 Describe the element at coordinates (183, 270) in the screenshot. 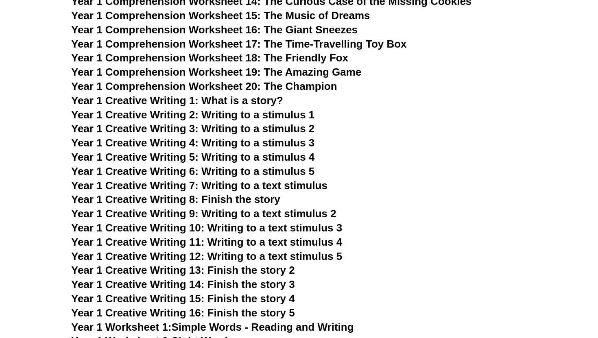

I see `span: Year 1 Creative Writing 13: Finish the story 2` at that location.